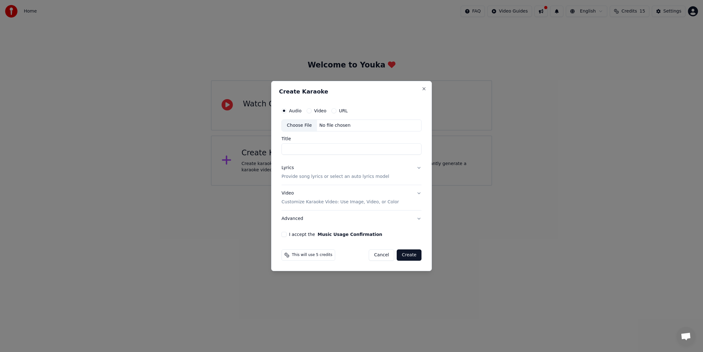 This screenshot has width=703, height=352. What do you see at coordinates (320, 111) in the screenshot?
I see `label: Video` at bounding box center [320, 111].